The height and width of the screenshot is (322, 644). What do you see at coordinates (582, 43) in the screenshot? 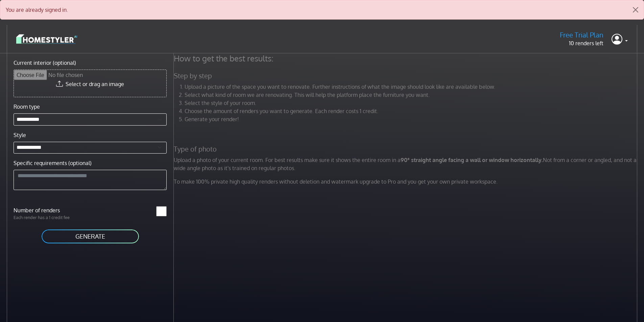
I see `p: 10 renders left` at bounding box center [582, 43].